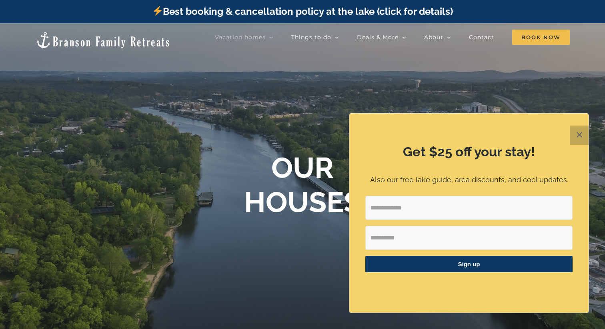  I want to click on a: Contact, so click(482, 37).